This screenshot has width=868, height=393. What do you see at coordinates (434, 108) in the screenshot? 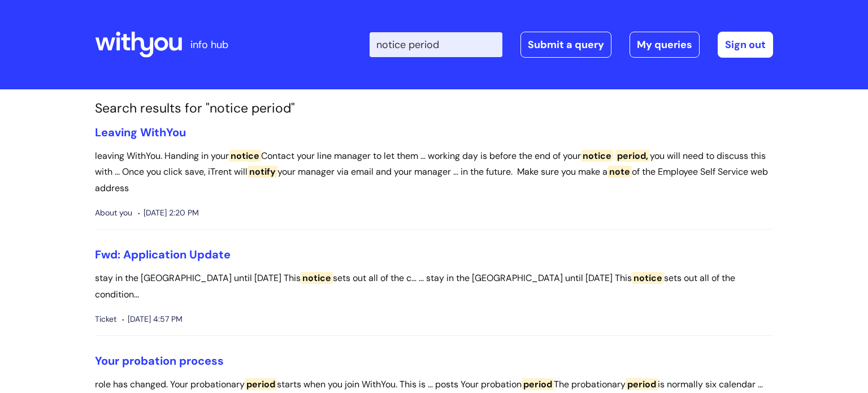
I see `h1: Search results for "notice period"` at bounding box center [434, 108].